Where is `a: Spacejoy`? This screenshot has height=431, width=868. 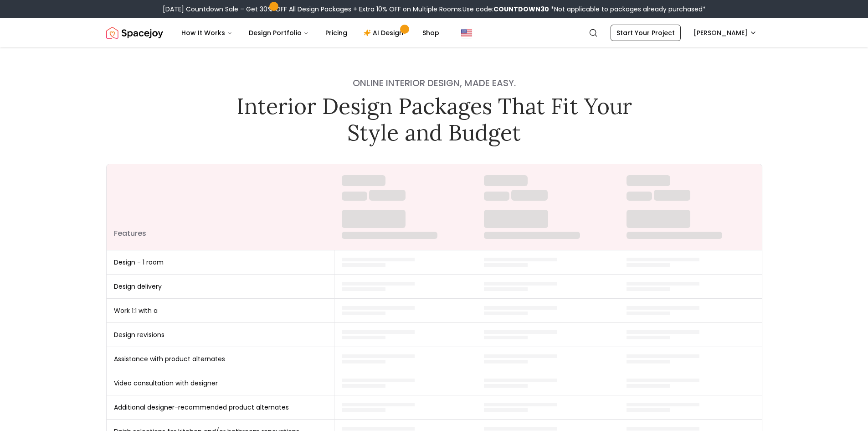
a: Spacejoy is located at coordinates (134, 33).